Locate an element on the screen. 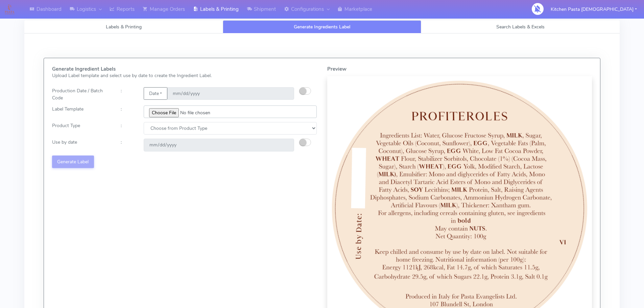  div: Label Template is located at coordinates (81, 112).